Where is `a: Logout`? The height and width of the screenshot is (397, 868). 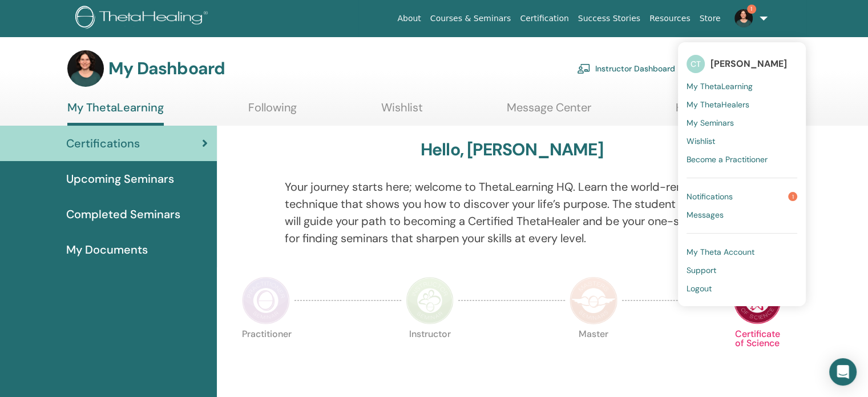
a: Logout is located at coordinates (742, 288).